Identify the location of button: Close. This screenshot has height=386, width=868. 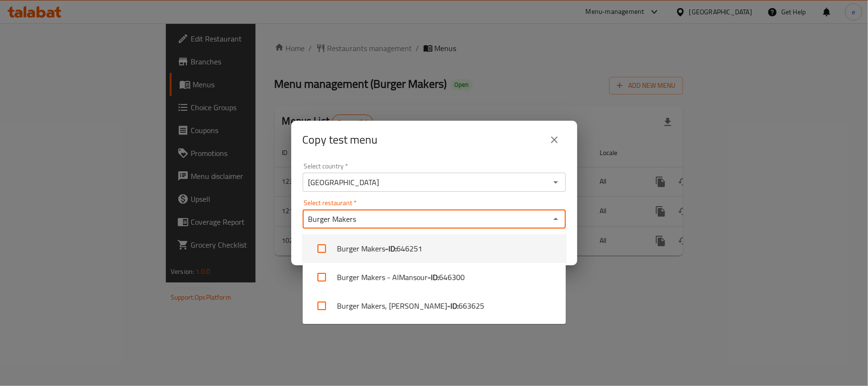
(556, 219).